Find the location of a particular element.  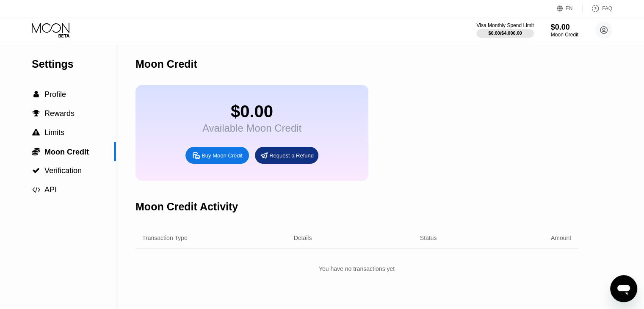

div: Settings is located at coordinates (74, 64).